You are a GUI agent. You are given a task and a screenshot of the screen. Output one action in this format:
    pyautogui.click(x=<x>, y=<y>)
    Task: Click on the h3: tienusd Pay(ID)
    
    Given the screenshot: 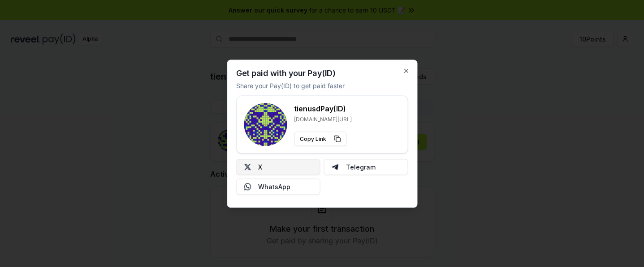 What is the action you would take?
    pyautogui.click(x=322, y=108)
    